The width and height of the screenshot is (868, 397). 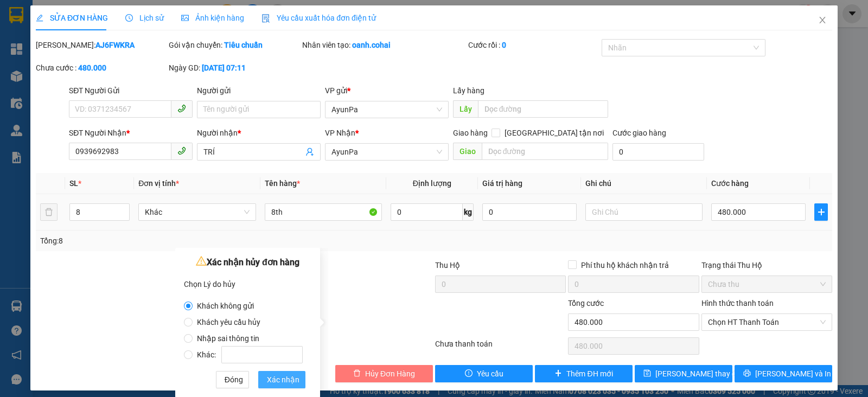 What do you see at coordinates (266, 18) in the screenshot?
I see `img: icon` at bounding box center [266, 18].